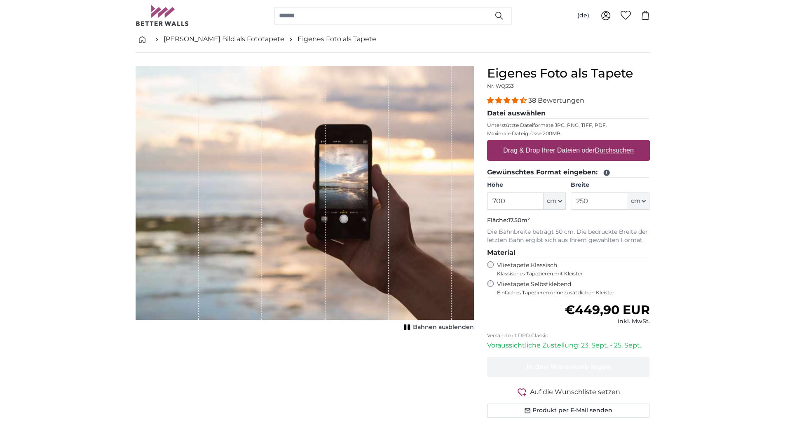 The image size is (785, 439). Describe the element at coordinates (443, 327) in the screenshot. I see `span: Bahnen ausblenden` at that location.